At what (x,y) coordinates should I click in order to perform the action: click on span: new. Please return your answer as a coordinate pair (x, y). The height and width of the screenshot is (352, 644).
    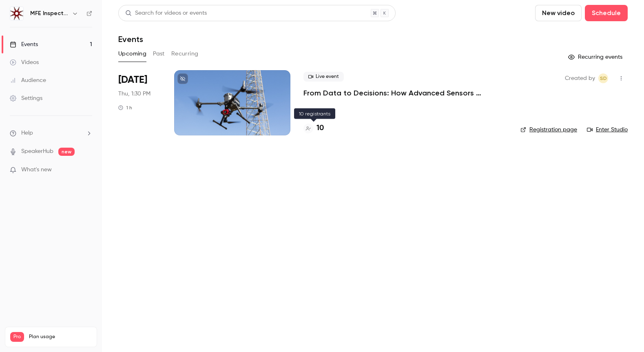
    Looking at the image, I should click on (67, 152).